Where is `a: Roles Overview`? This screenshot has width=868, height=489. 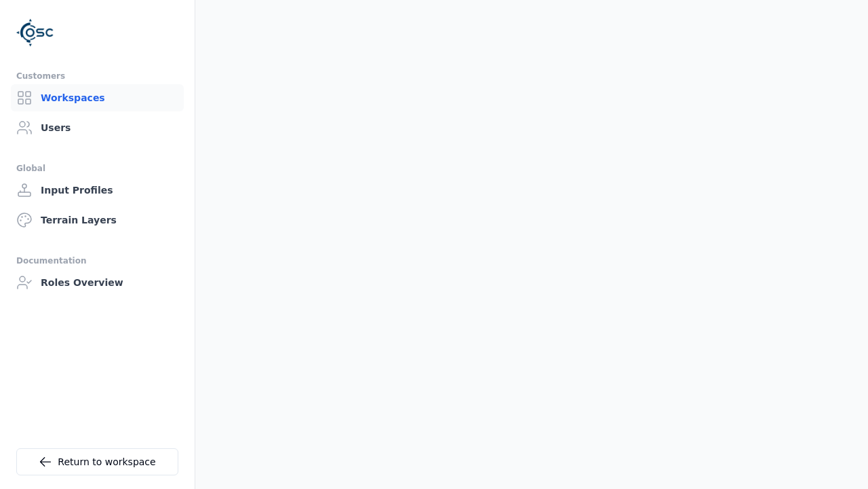
a: Roles Overview is located at coordinates (97, 282).